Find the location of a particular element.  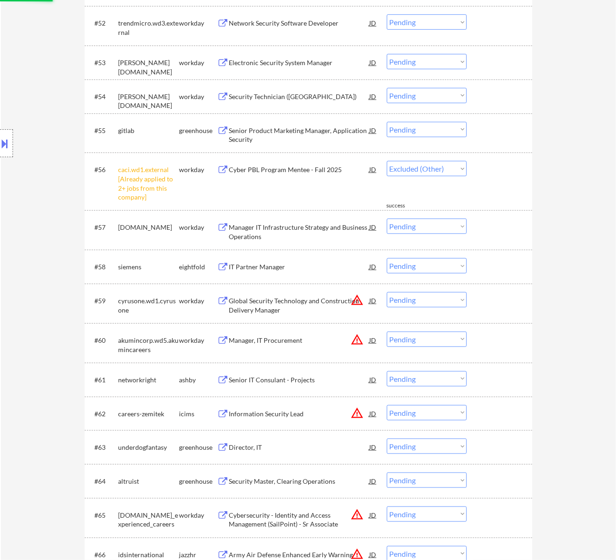

div: Security Master, Clearing Operations is located at coordinates (299, 481).